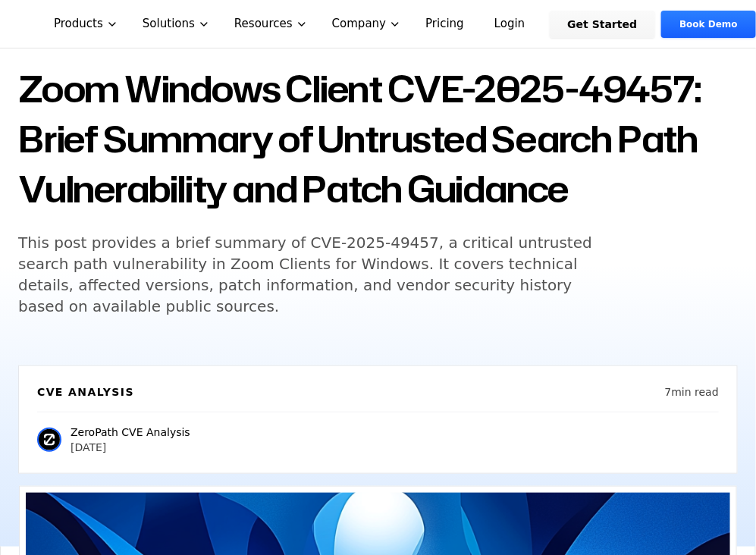 Image resolution: width=756 pixels, height=555 pixels. What do you see at coordinates (445, 23) in the screenshot?
I see `font: Pricing` at bounding box center [445, 23].